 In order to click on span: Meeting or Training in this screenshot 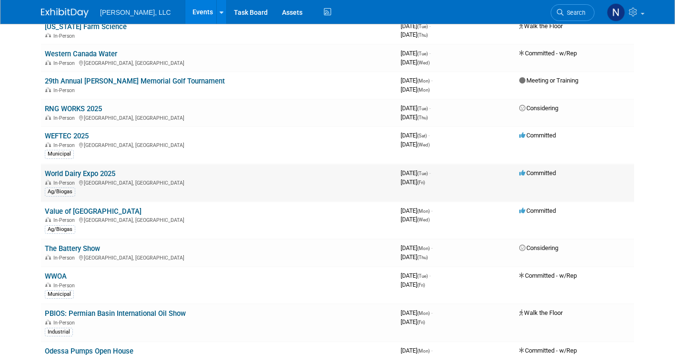, I will do `click(549, 80)`.